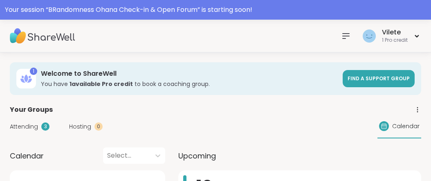 The width and height of the screenshot is (431, 181). Describe the element at coordinates (190, 84) in the screenshot. I see `h3: You have to book a coaching group.` at that location.